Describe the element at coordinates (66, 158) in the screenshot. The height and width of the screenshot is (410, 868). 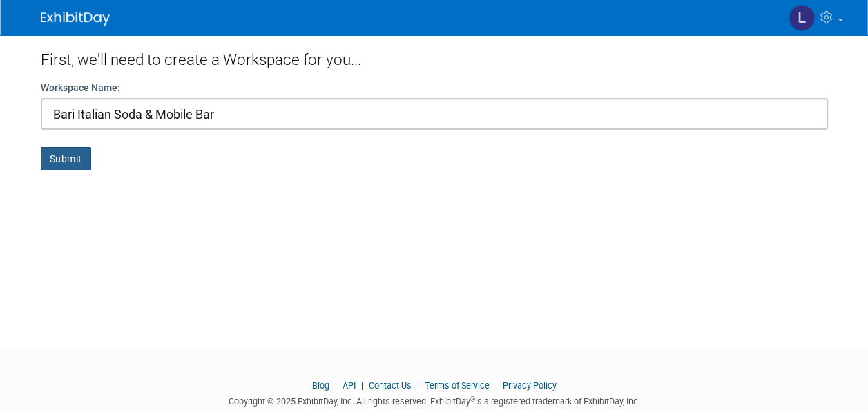
I see `button: Submit` at that location.